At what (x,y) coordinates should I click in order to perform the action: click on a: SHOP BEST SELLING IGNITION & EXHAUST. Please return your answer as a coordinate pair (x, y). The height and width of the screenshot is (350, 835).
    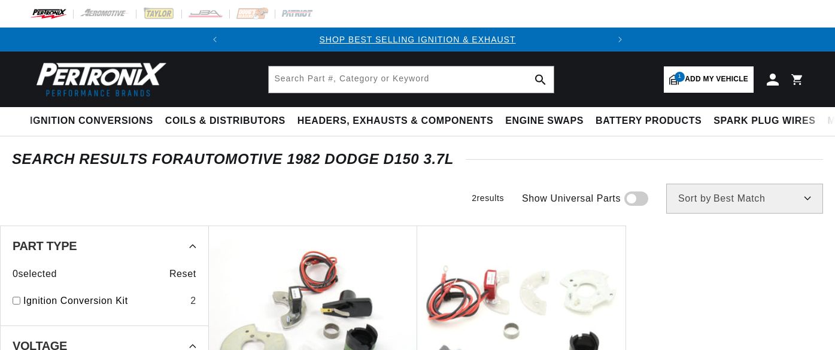
    Looking at the image, I should click on (417, 40).